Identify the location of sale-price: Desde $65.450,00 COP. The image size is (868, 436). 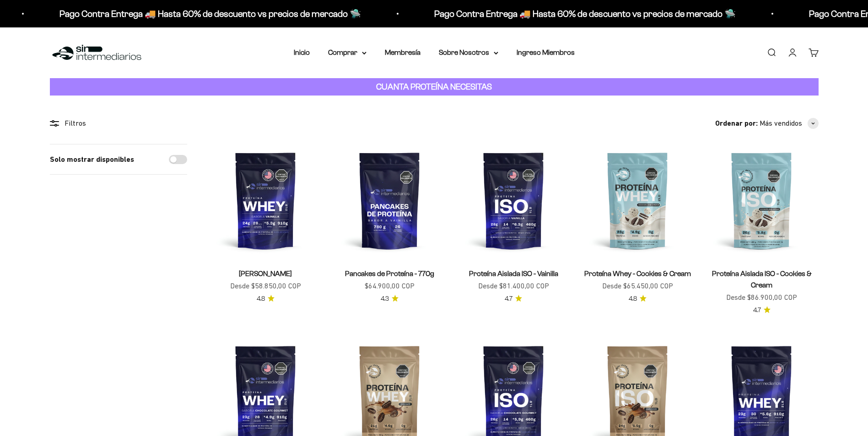
(637, 286).